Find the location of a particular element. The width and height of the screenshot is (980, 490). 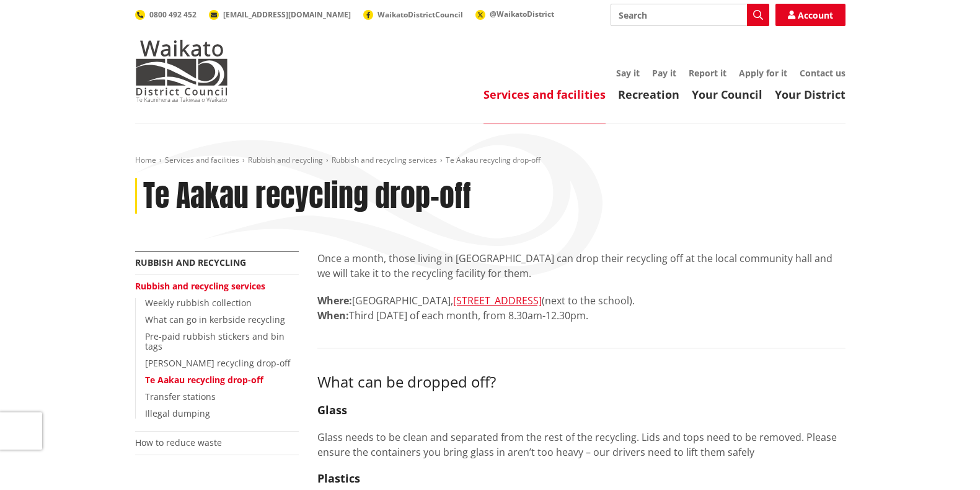

a: Transfer stations is located at coordinates (181, 396).